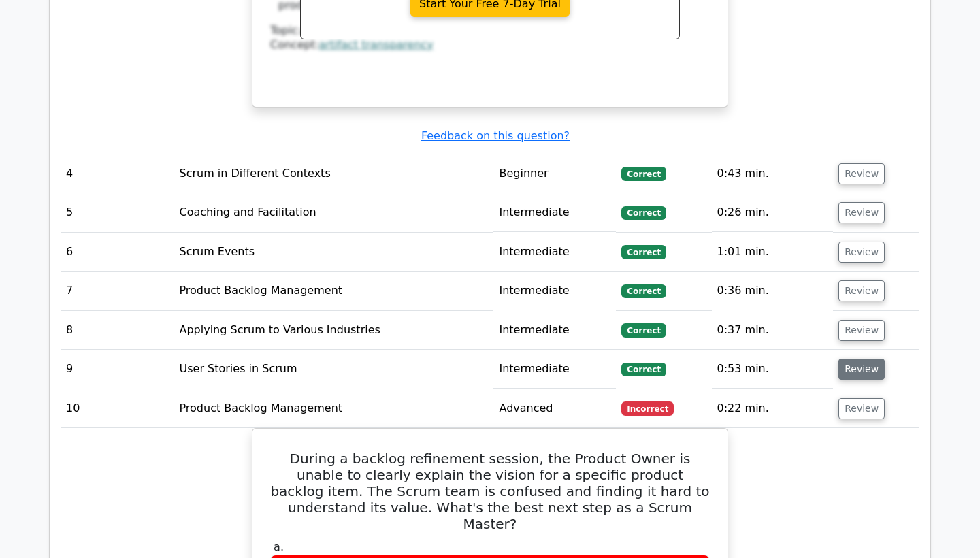 This screenshot has height=558, width=980. What do you see at coordinates (334, 213) in the screenshot?
I see `td: Coaching and Facilitation` at bounding box center [334, 213].